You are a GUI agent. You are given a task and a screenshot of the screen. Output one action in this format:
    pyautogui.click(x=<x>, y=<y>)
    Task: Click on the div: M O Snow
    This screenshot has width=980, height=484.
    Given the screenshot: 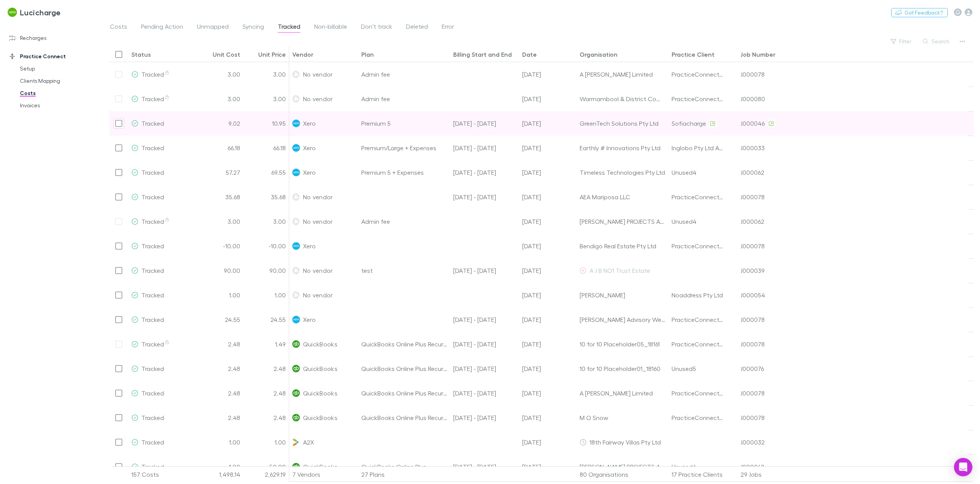 What is the action you would take?
    pyautogui.click(x=623, y=417)
    